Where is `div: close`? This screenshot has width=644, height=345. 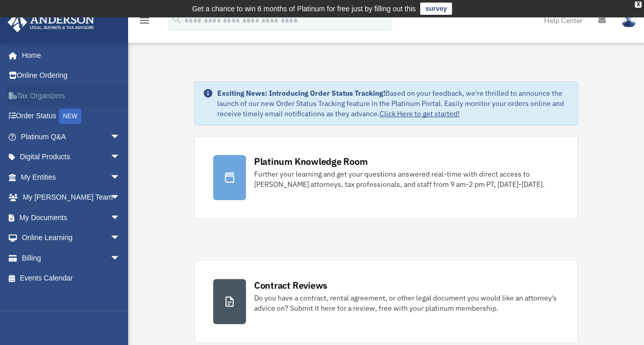
div: close is located at coordinates (638, 5).